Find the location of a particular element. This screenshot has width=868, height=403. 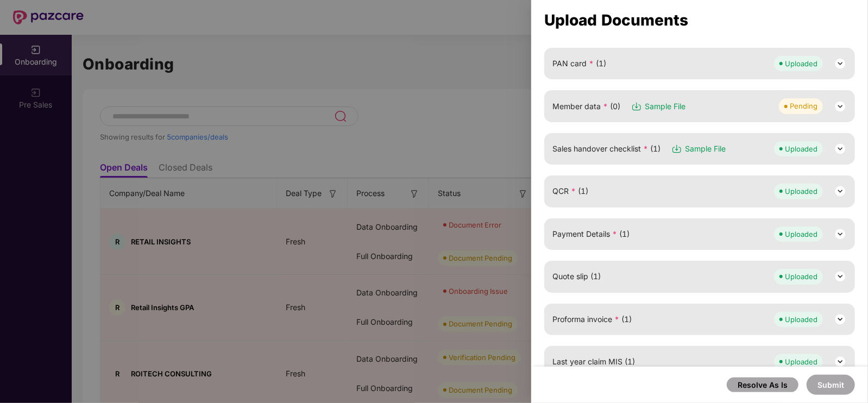

button: Resolve As Is is located at coordinates (763, 385).